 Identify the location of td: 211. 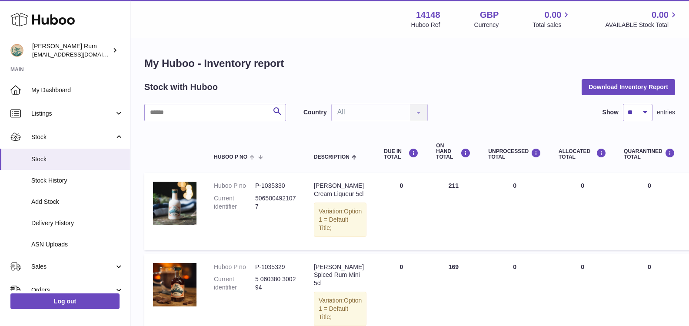
(453, 211).